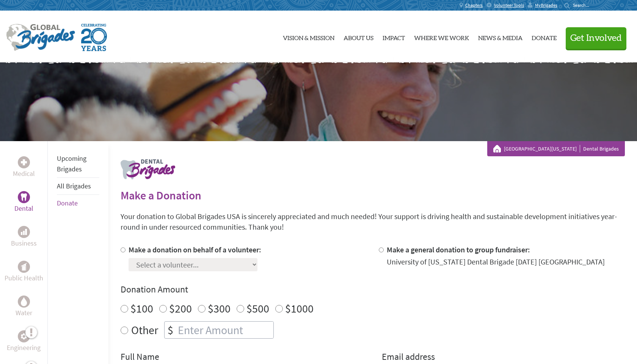 This screenshot has width=637, height=364. I want to click on img: Public Health, so click(24, 267).